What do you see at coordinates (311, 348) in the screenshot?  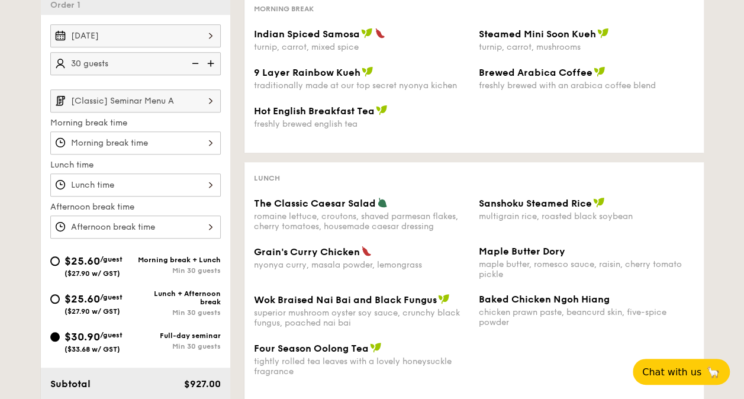 I see `span: Four Season Oolong Tea` at bounding box center [311, 348].